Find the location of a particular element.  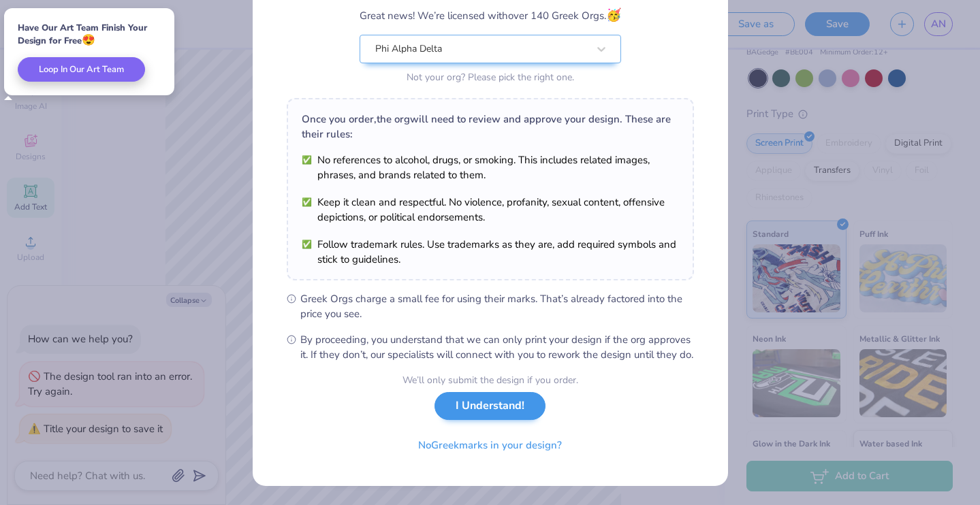

div: Once you order, the org will need to review and approve your design. These are their rules: is located at coordinates (490, 127).